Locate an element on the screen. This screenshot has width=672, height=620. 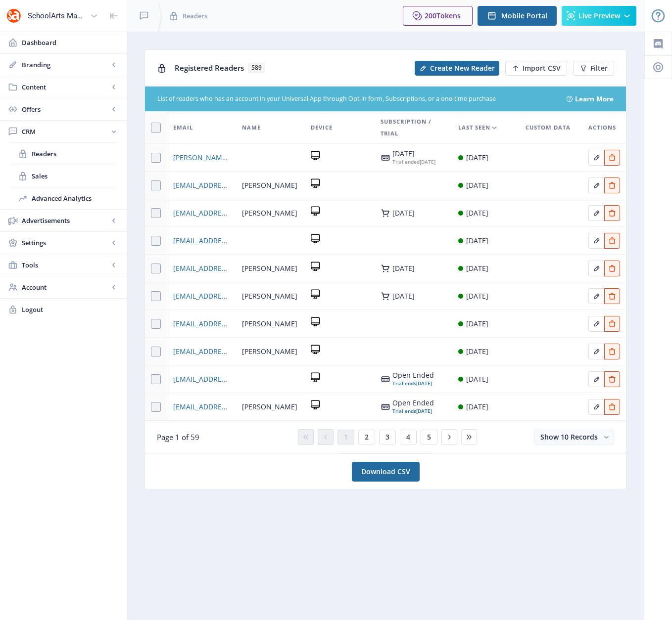
span: 4 is located at coordinates (409, 437).